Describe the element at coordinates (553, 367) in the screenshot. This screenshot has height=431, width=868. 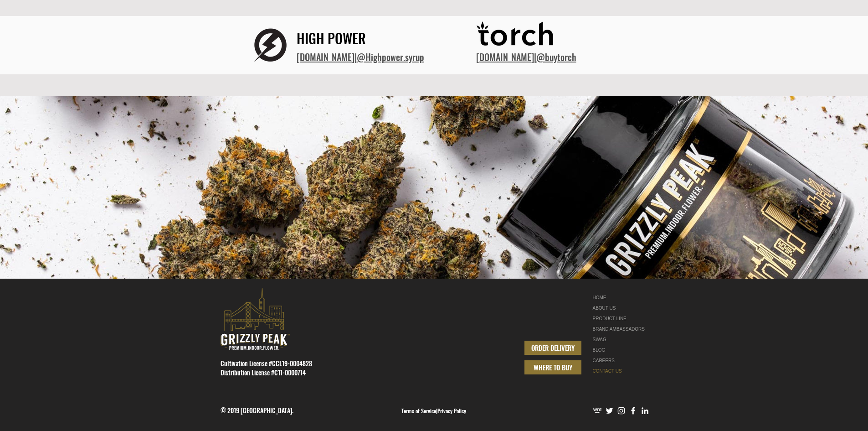
I see `span: WHERE TO BUY` at that location.